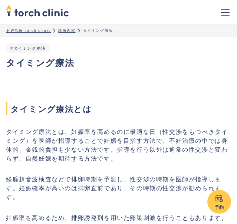  I want to click on div: 診療内容, so click(67, 30).